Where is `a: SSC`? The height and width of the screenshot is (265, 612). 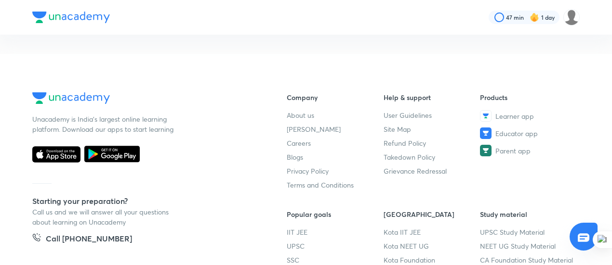 a: SSC is located at coordinates (335, 260).